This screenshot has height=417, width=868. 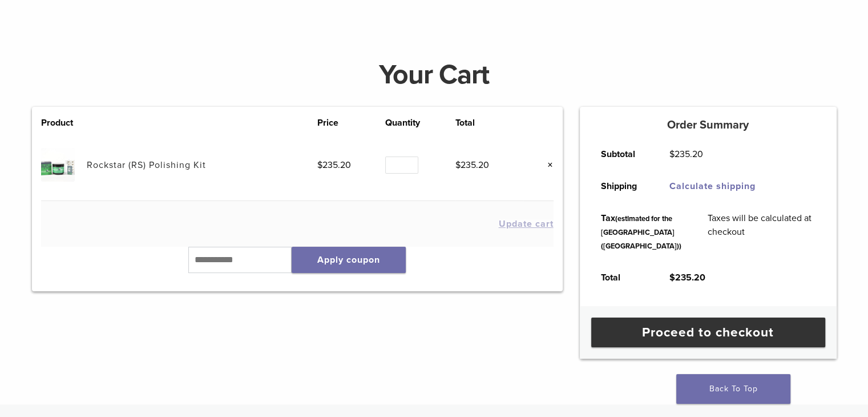 I want to click on a: Proceed to checkout, so click(x=709, y=332).